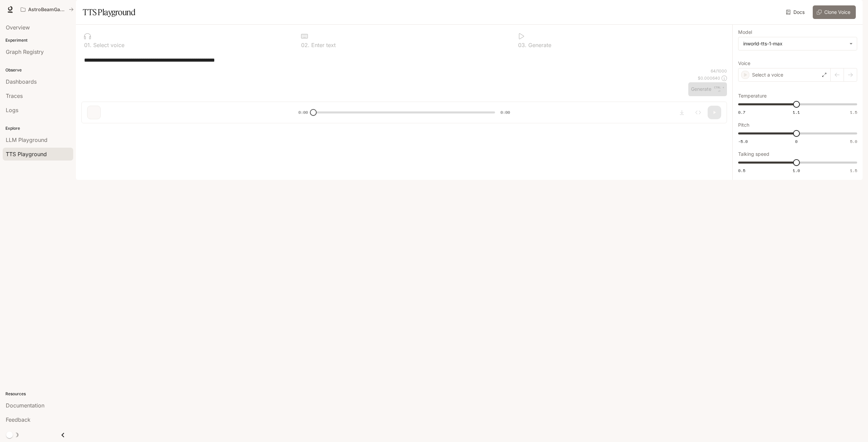 This screenshot has height=442, width=868. Describe the element at coordinates (108, 45) in the screenshot. I see `p: Select voice` at that location.